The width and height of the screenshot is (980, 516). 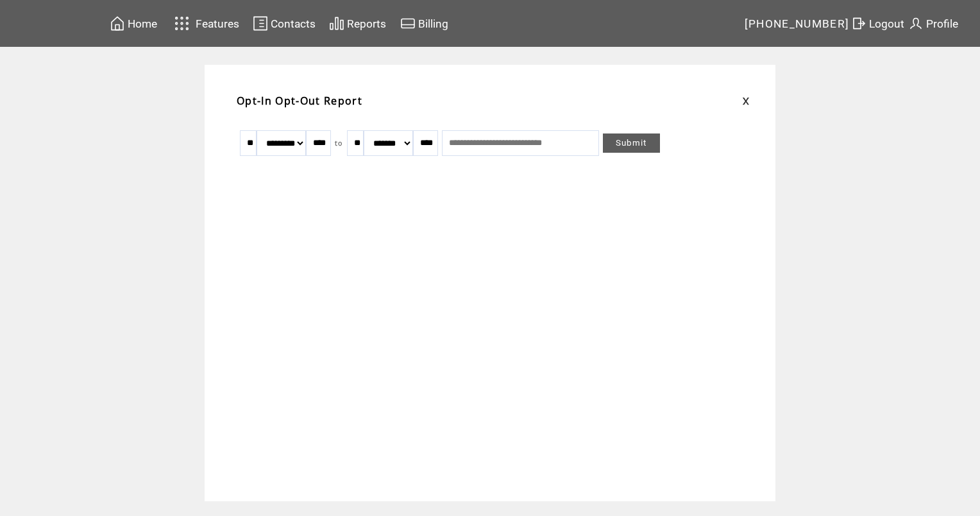 What do you see at coordinates (424, 23) in the screenshot?
I see `a: Billing` at bounding box center [424, 23].